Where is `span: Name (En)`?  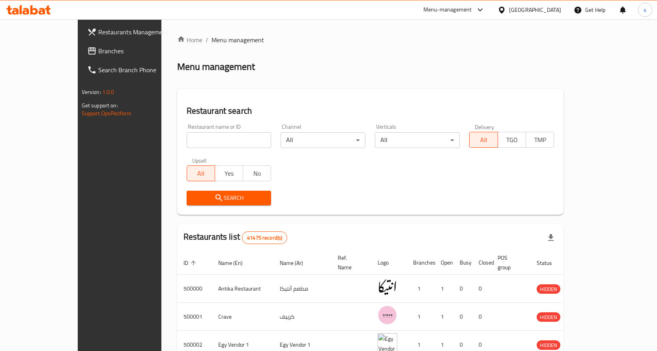
span: Name (En) is located at coordinates (236, 263).